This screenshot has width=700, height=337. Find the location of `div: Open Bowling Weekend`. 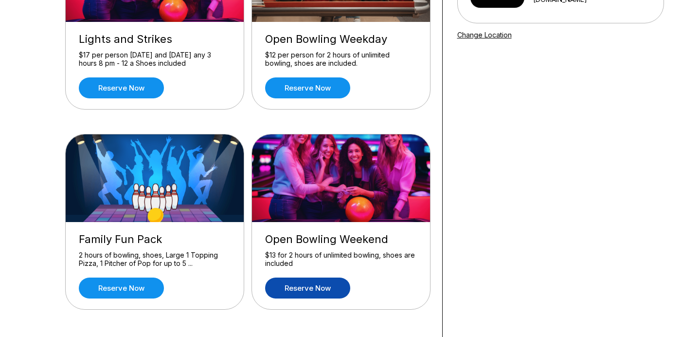

div: Open Bowling Weekend is located at coordinates (341, 239).